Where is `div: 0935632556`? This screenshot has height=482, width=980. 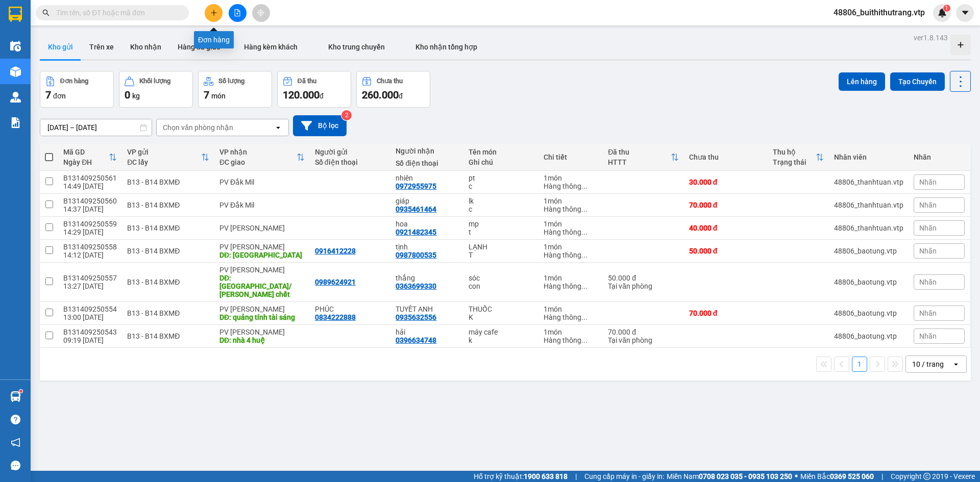 div: 0935632556 is located at coordinates (416, 317).